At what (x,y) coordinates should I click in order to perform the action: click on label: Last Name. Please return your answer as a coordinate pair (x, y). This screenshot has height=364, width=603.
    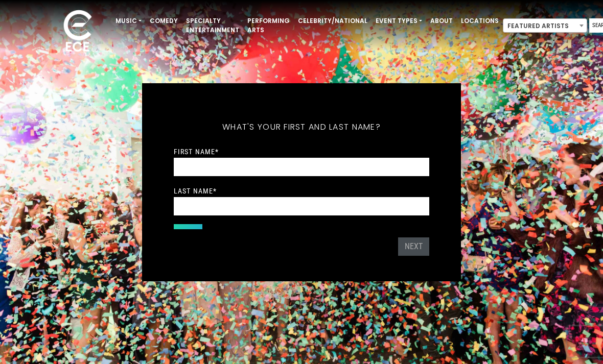
    Looking at the image, I should click on (195, 191).